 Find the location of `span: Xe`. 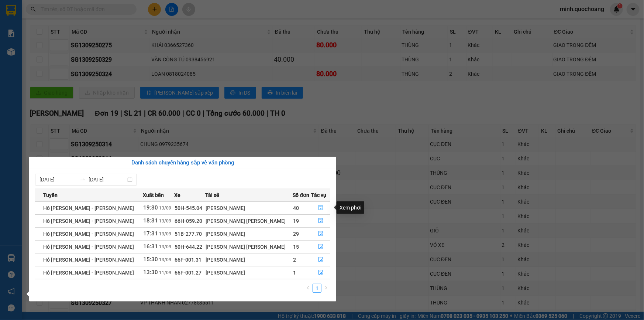

span: Xe is located at coordinates (177, 195).